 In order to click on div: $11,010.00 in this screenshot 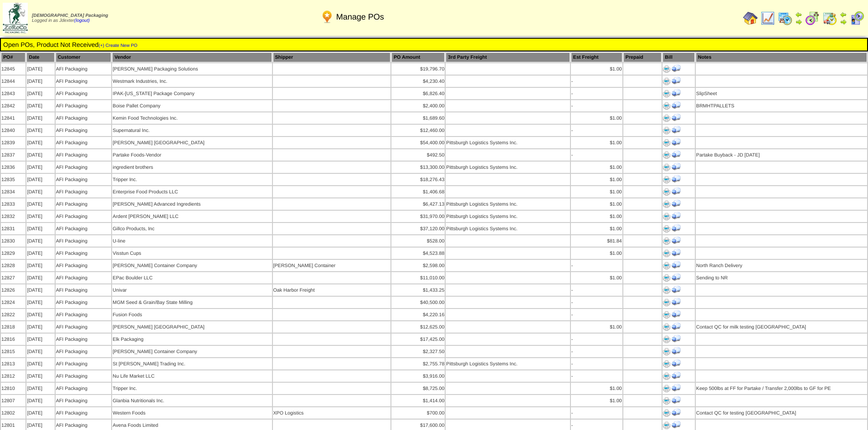, I will do `click(418, 279)`.